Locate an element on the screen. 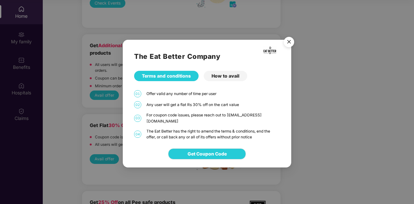  div: Offer valid any number of time per user is located at coordinates (213, 94).